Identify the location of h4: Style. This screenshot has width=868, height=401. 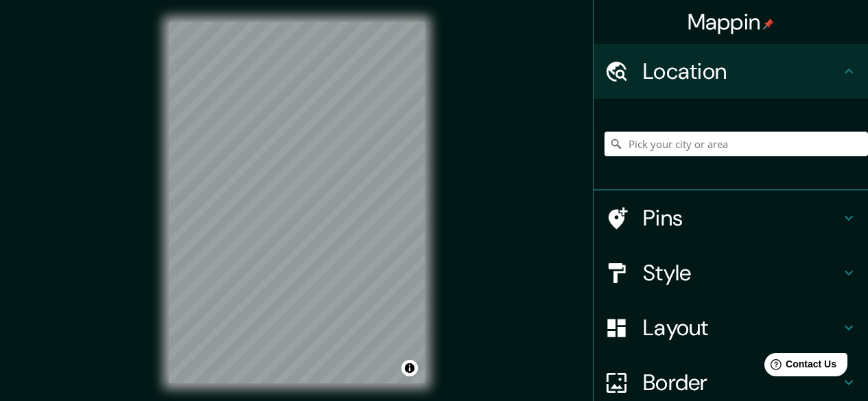
(742, 273).